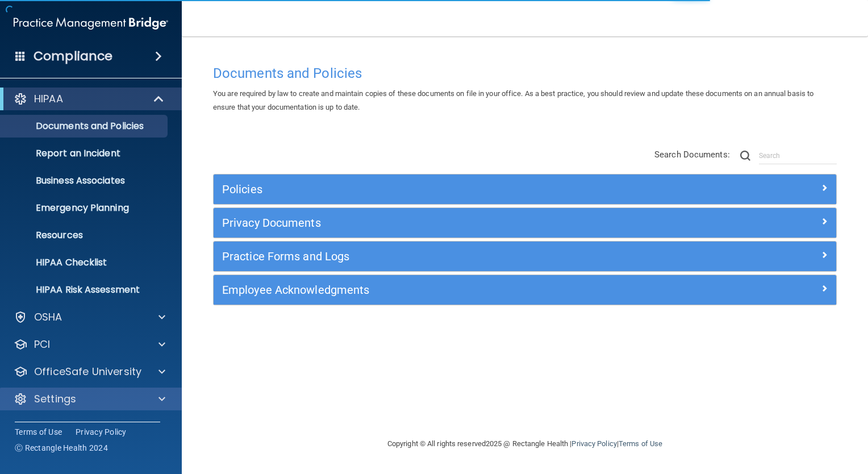  What do you see at coordinates (42, 344) in the screenshot?
I see `p: PCI` at bounding box center [42, 344].